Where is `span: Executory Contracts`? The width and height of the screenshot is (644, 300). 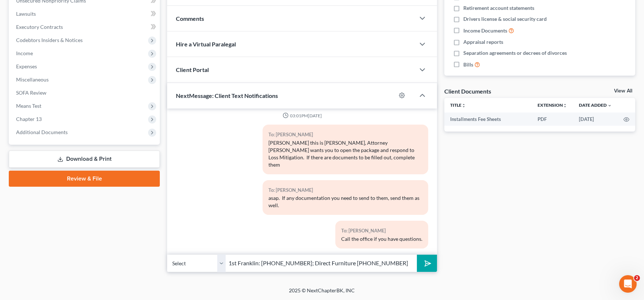 span: Executory Contracts is located at coordinates (39, 26).